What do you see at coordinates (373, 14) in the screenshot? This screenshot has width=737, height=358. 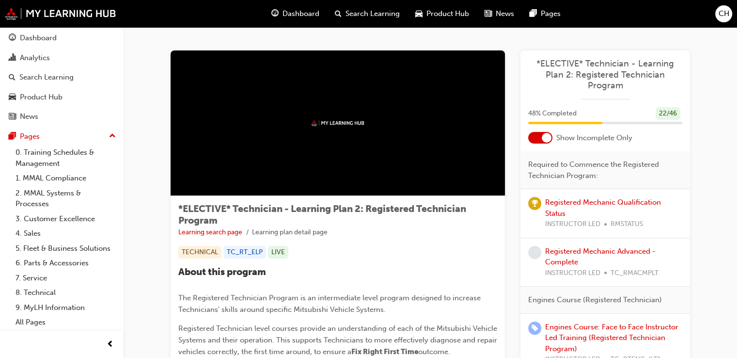 I see `span: Search Learning` at bounding box center [373, 14].